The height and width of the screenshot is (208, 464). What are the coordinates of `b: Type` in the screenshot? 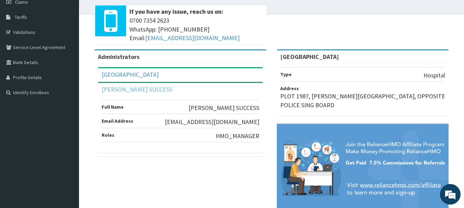 It's located at (286, 75).